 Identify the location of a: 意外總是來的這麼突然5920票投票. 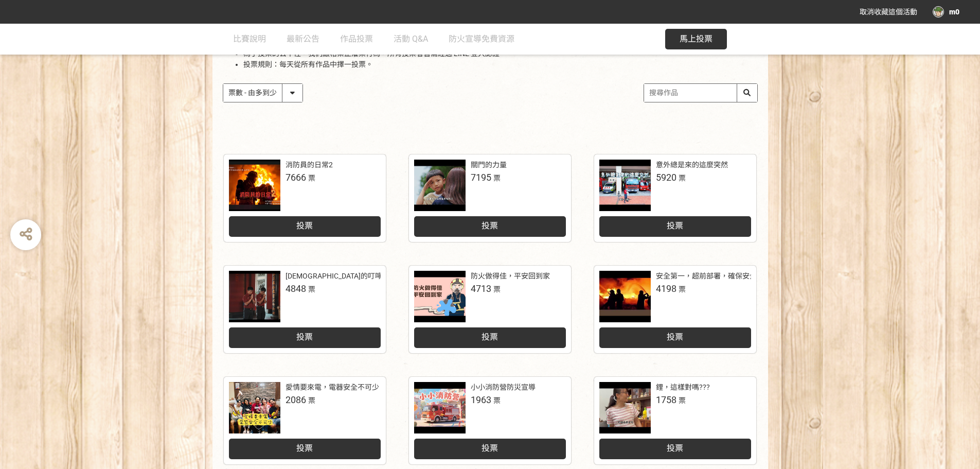
(675, 198).